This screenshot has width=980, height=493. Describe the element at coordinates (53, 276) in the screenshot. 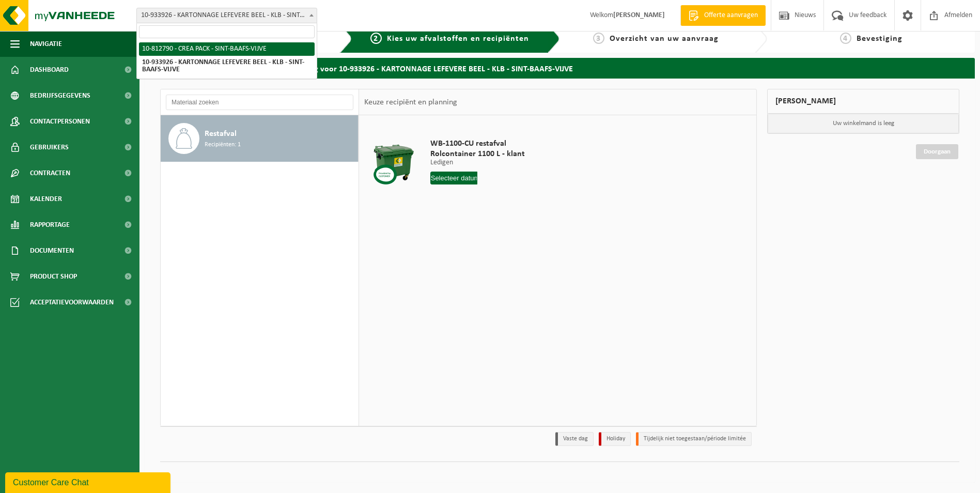

I see `span: Product Shop` at that location.